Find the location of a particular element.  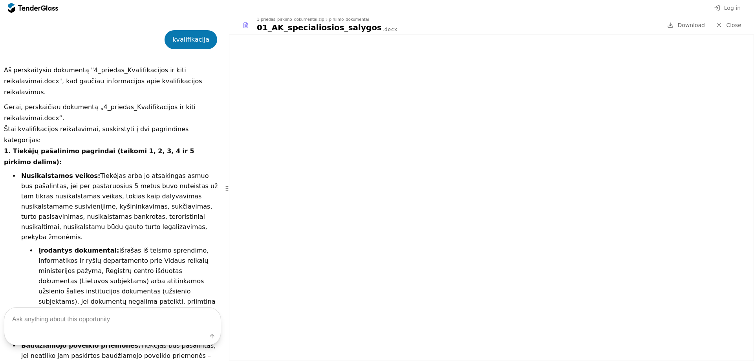

div: 1-priedas_pirkimo_dokumentai.zip is located at coordinates (291, 20).